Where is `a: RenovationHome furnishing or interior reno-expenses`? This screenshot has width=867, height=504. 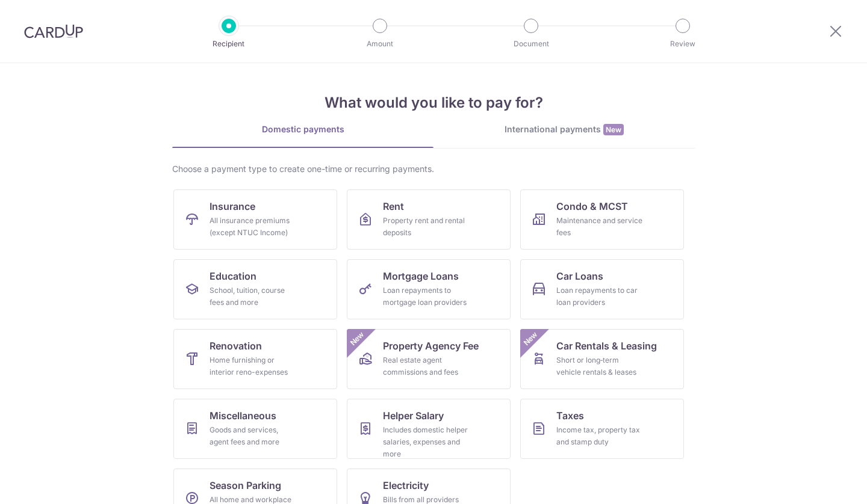
a: RenovationHome furnishing or interior reno-expenses is located at coordinates (255, 359).